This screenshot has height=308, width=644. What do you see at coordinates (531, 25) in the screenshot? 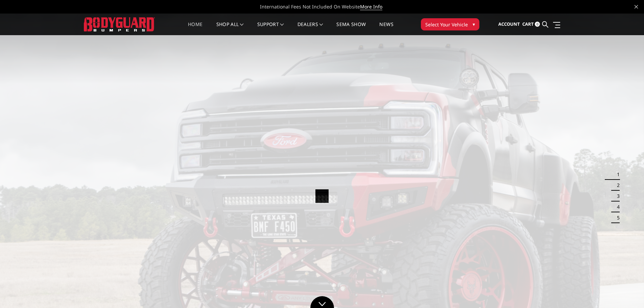
I see `a: Cart 0` at bounding box center [531, 25].